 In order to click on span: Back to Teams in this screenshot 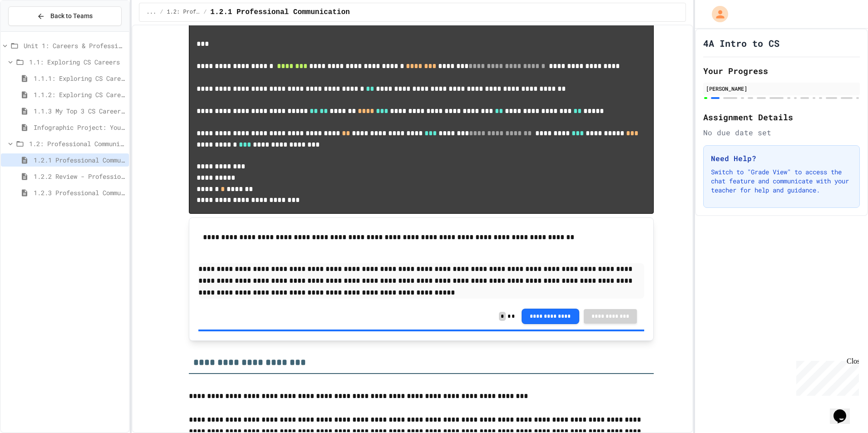, I will do `click(72, 16)`.